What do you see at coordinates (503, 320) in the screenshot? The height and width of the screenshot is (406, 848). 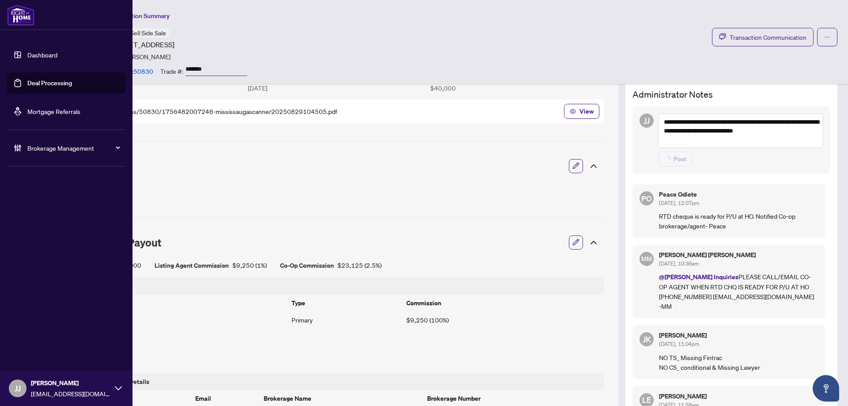 I see `td: $9,250 (100%)` at bounding box center [503, 320].